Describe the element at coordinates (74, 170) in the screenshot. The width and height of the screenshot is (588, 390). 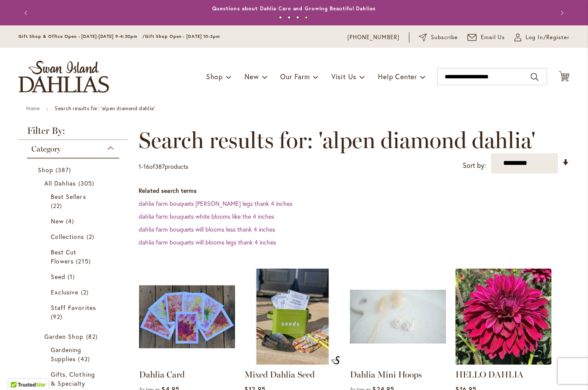
I see `a: Shop` at that location.